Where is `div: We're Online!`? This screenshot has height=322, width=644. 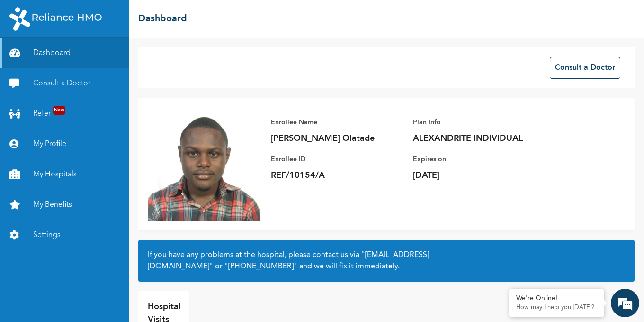 div: We're Online! is located at coordinates (556, 298).